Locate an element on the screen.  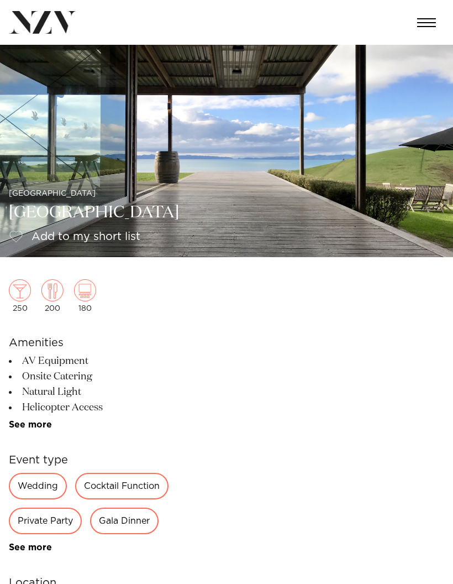
img: dining.png is located at coordinates (53, 290).